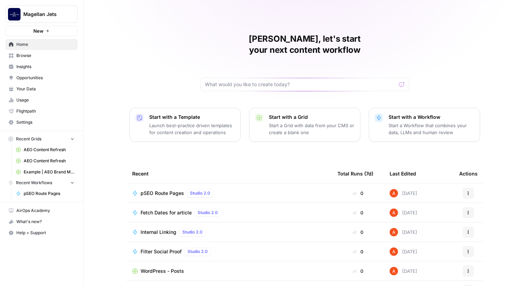 The height and width of the screenshot is (286, 526). Describe the element at coordinates (41, 56) in the screenshot. I see `a: Browse` at that location.